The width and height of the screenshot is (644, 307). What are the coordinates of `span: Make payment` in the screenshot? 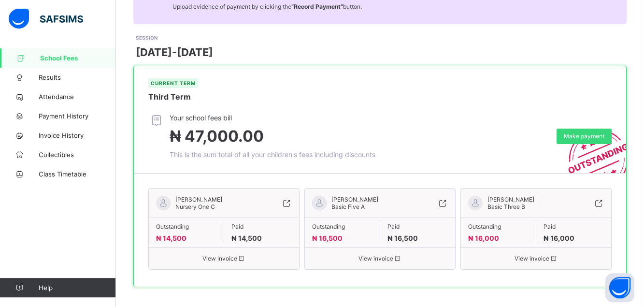 It's located at (584, 136).